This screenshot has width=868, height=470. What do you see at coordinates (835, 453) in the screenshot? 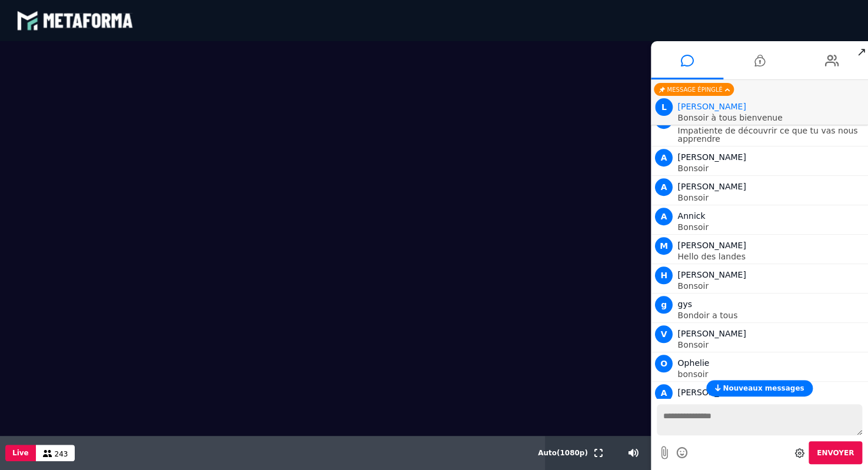
I see `span: Envoyer` at bounding box center [835, 453].